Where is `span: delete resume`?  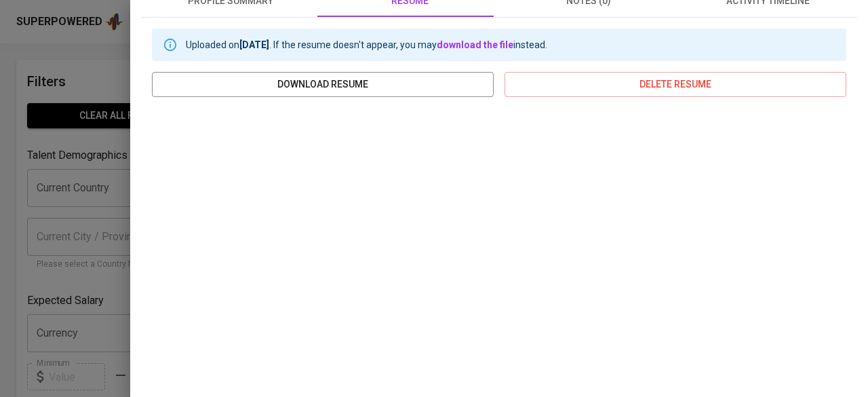
span: delete resume is located at coordinates (675, 84).